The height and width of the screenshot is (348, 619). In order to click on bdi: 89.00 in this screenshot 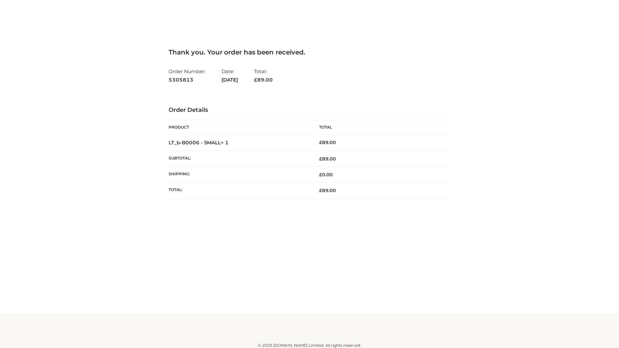, I will do `click(327, 142)`.